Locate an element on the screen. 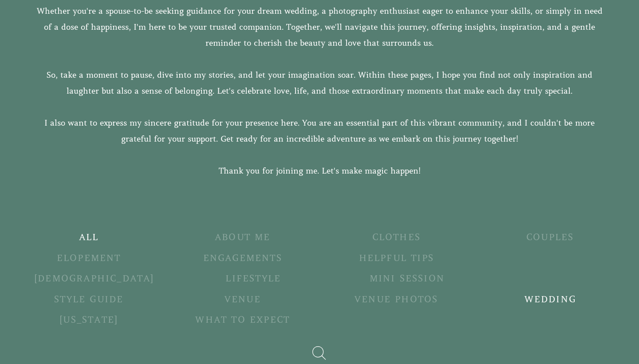 This screenshot has width=639, height=364. h5: Clothes is located at coordinates (396, 237).